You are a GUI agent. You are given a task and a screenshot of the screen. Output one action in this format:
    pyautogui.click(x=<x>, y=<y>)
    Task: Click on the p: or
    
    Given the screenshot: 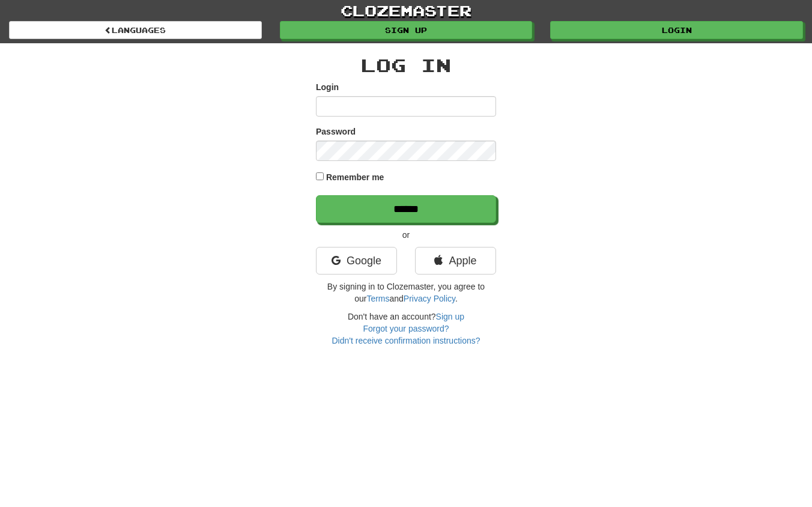 What is the action you would take?
    pyautogui.click(x=406, y=234)
    